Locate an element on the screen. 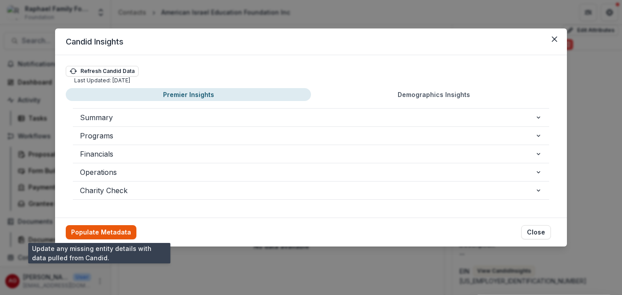 Image resolution: width=622 pixels, height=295 pixels. span: Programs is located at coordinates (308, 136).